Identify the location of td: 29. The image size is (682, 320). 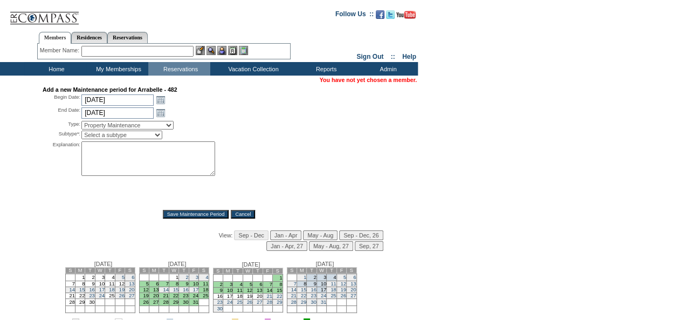
(80, 302).